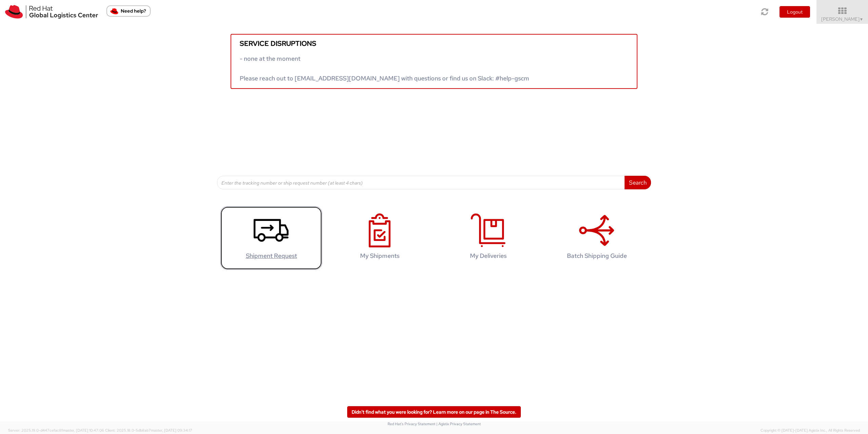 This screenshot has height=434, width=868. I want to click on span: Client: 2025.18.0-5db8ab7, so click(149, 430).